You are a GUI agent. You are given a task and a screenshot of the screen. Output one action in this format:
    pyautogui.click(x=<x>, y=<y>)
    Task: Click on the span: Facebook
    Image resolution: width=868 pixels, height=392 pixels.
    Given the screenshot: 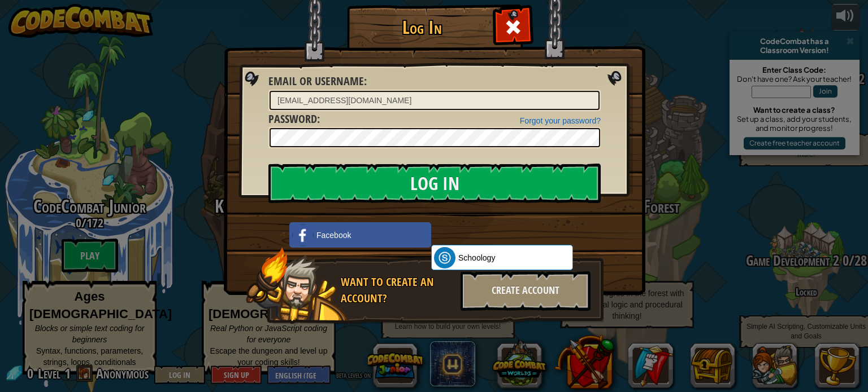 What is the action you would take?
    pyautogui.click(x=334, y=236)
    